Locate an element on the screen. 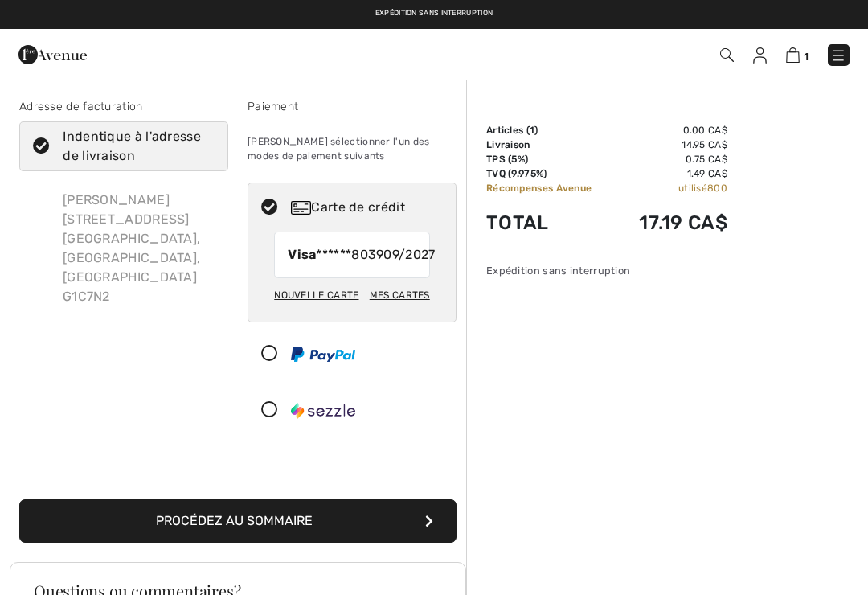 This screenshot has height=595, width=868. div: Adresse de facturation is located at coordinates (124, 106).